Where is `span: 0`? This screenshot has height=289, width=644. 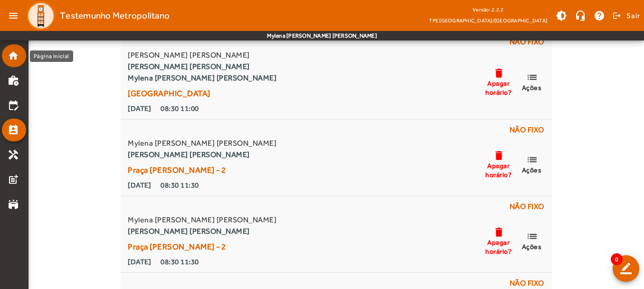 span: 0 is located at coordinates (617, 259).